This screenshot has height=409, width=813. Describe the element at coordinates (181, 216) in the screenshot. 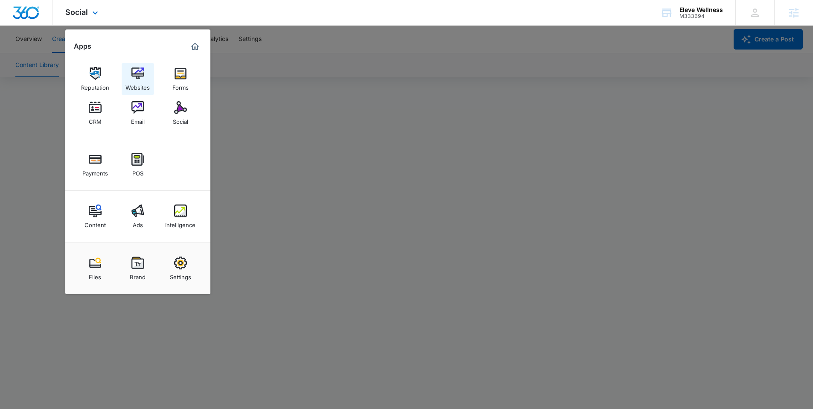

I see `a: Intelligence` at that location.